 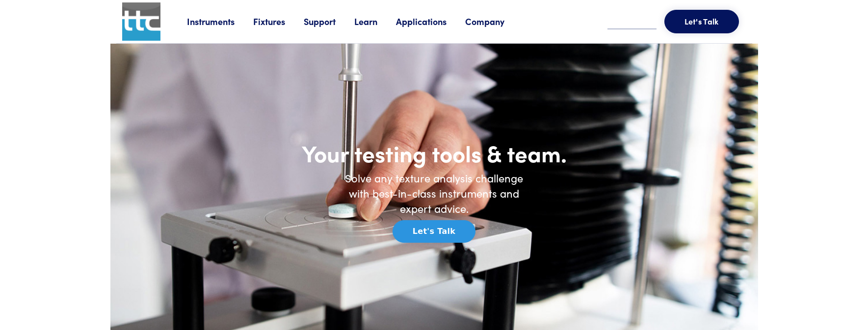 I want to click on h1: Your testing tools & team., so click(x=434, y=153).